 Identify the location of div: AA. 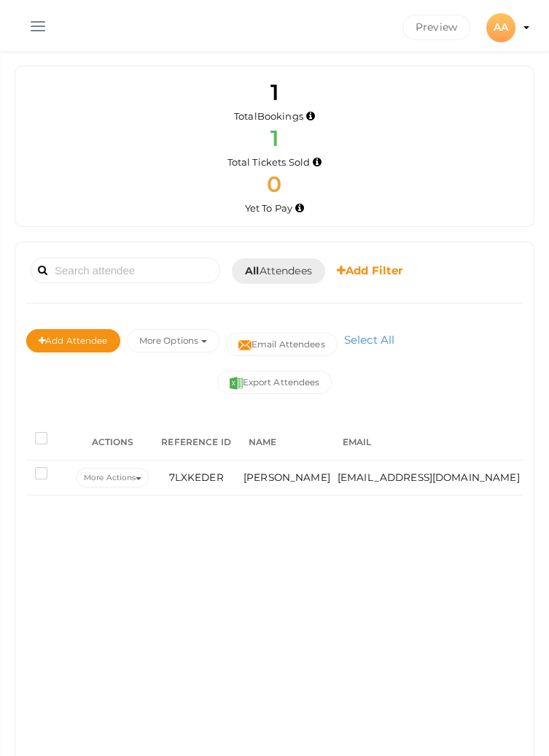
(501, 28).